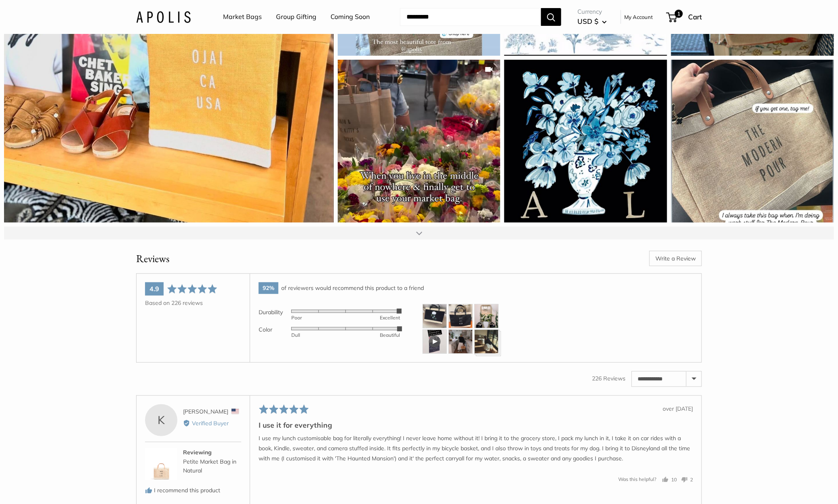 The width and height of the screenshot is (838, 504). What do you see at coordinates (329, 321) in the screenshot?
I see `table: Product attribute rating averages` at bounding box center [329, 321].